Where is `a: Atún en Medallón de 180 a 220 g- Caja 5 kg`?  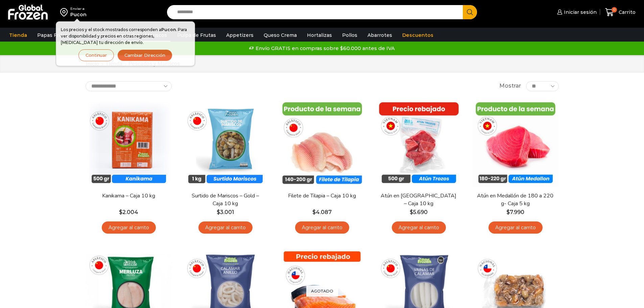
a: Atún en Medallón de 180 a 220 g- Caja 5 kg is located at coordinates (515, 200).